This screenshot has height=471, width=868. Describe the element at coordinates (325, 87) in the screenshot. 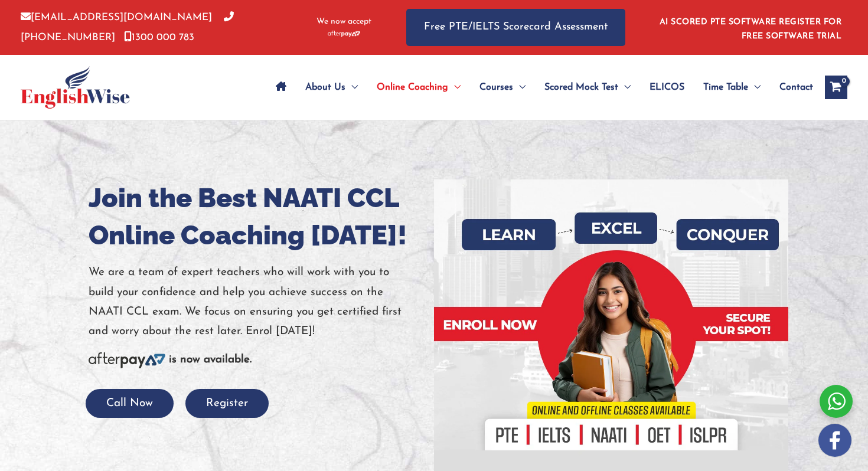

I see `span: About Us` at that location.